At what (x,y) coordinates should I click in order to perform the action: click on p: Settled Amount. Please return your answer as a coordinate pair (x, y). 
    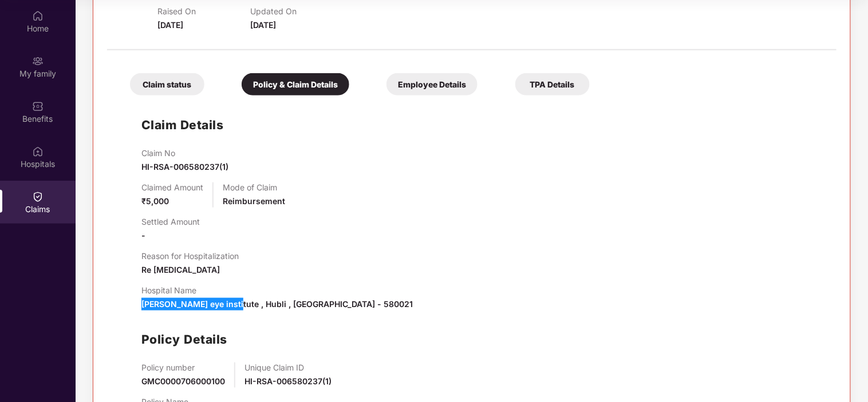
    Looking at the image, I should click on (170, 222).